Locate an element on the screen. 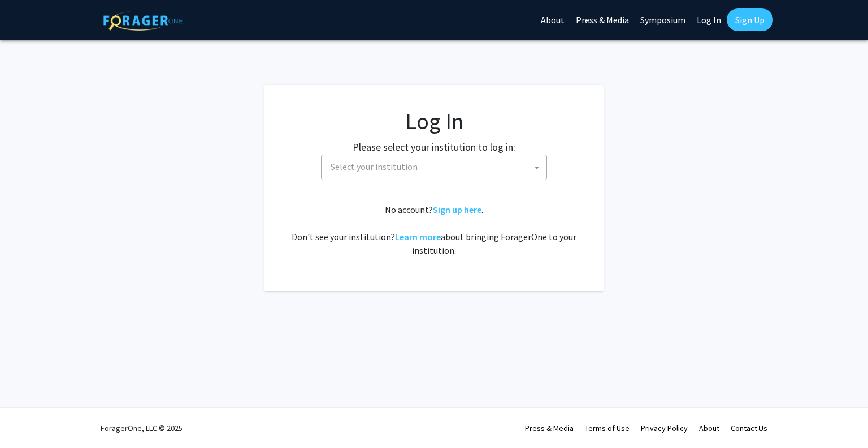 The width and height of the screenshot is (868, 448). a: Sign up here is located at coordinates (457, 210).